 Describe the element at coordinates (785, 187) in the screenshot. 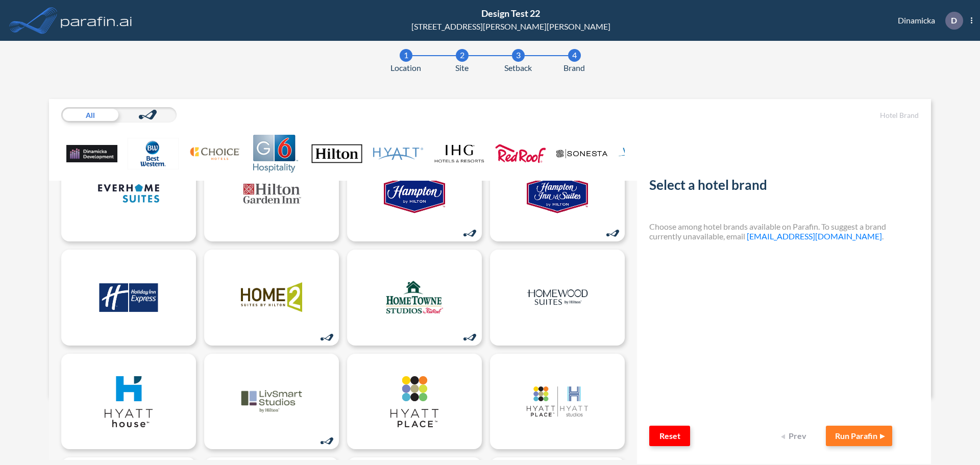

I see `h2: Select a hotel brand` at that location.